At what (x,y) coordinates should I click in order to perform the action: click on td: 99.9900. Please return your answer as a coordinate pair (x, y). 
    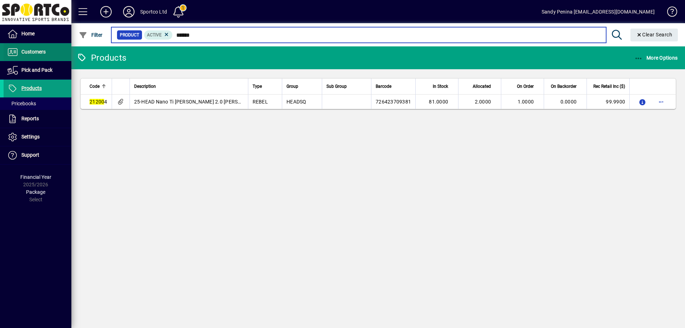
    Looking at the image, I should click on (608, 102).